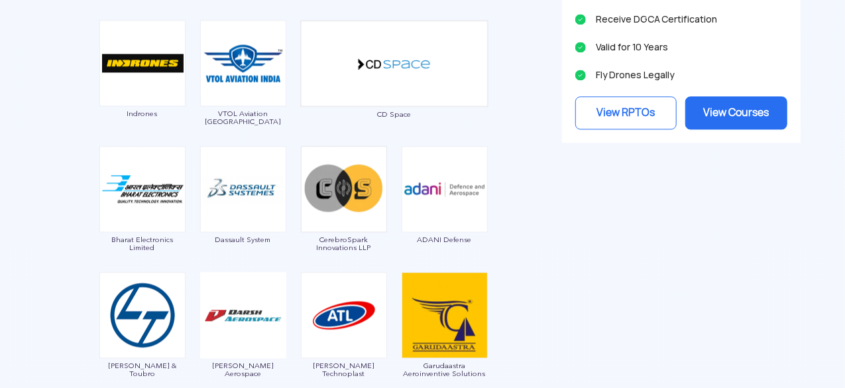  Describe the element at coordinates (626, 113) in the screenshot. I see `a: View RPTOs` at that location.